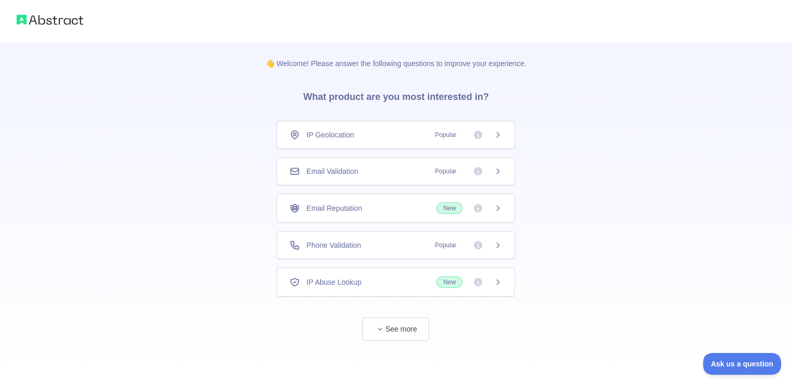 The width and height of the screenshot is (792, 380). Describe the element at coordinates (396, 329) in the screenshot. I see `button: See more` at that location.